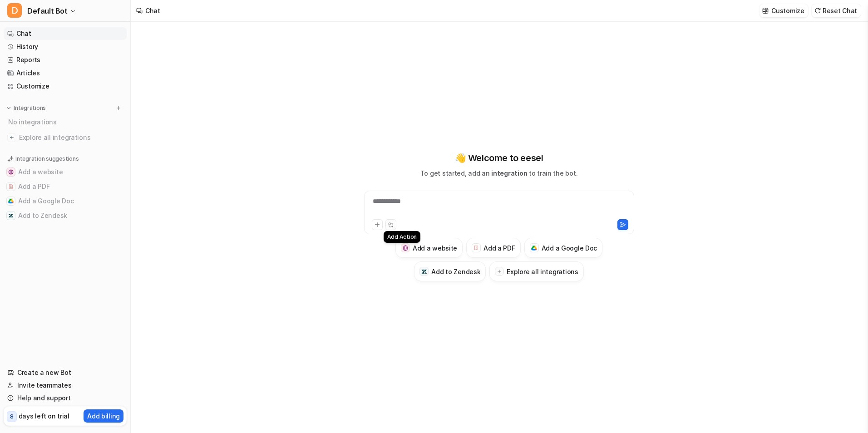  What do you see at coordinates (65, 47) in the screenshot?
I see `a: History` at bounding box center [65, 47].